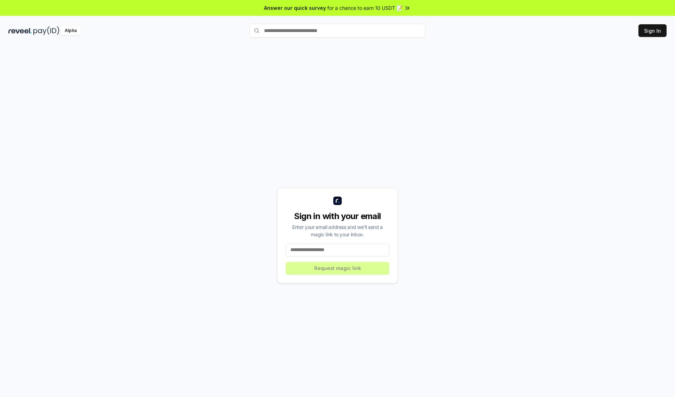 Image resolution: width=675 pixels, height=397 pixels. Describe the element at coordinates (652, 31) in the screenshot. I see `button: Sign In` at that location.